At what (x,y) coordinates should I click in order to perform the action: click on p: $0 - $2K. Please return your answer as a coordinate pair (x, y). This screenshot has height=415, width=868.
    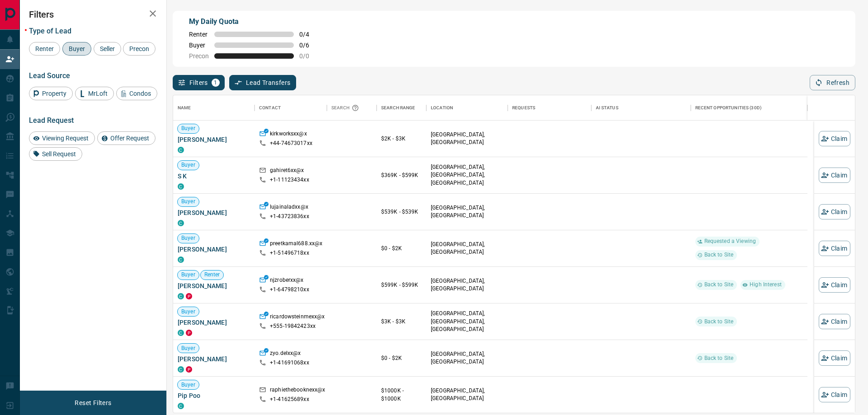
    Looking at the image, I should click on (401, 249).